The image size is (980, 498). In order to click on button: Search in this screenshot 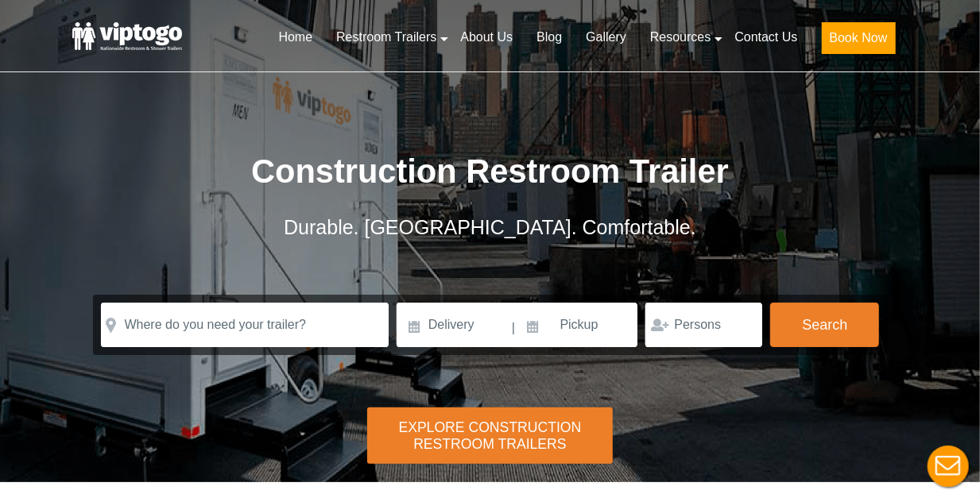, I will do `click(823, 325)`.